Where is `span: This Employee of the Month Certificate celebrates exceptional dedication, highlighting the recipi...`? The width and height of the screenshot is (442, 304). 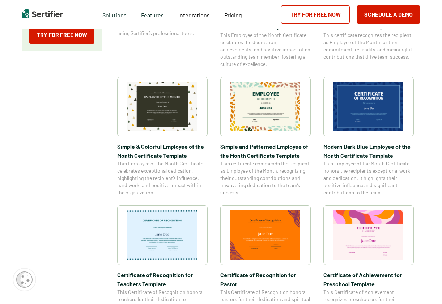
span: This Employee of the Month Certificate celebrates exceptional dedication, highlighting the recipi... is located at coordinates (163, 178).